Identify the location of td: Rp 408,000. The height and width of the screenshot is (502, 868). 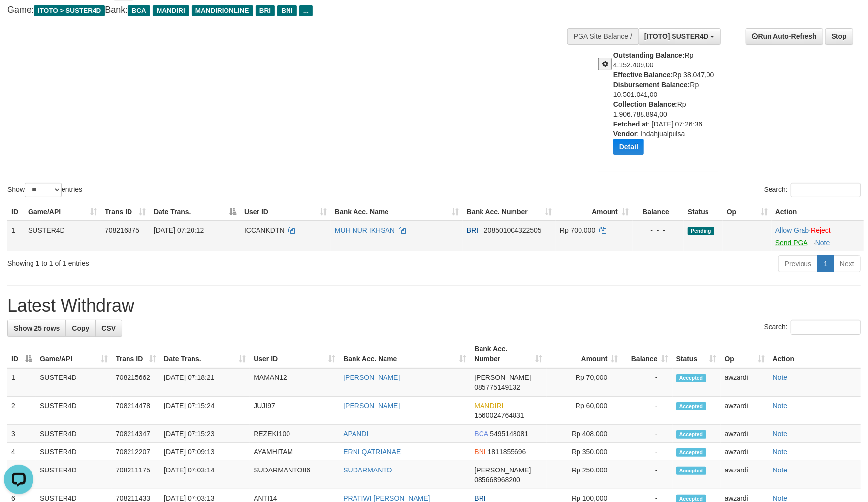
(584, 434).